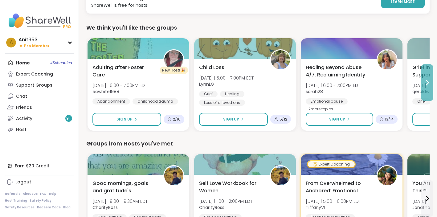 This screenshot has height=217, width=437. I want to click on a: Safety Policy, so click(40, 200).